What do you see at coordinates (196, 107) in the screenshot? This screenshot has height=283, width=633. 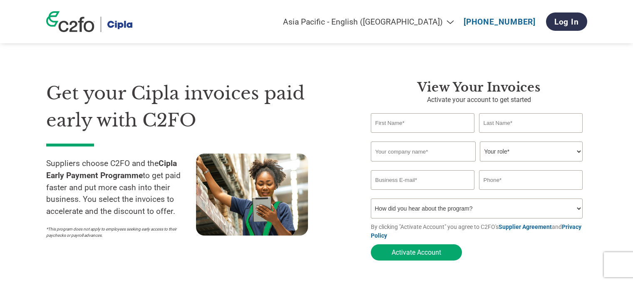 I see `h1: Get your Cipla invoices paid early with C2FO` at bounding box center [196, 107].